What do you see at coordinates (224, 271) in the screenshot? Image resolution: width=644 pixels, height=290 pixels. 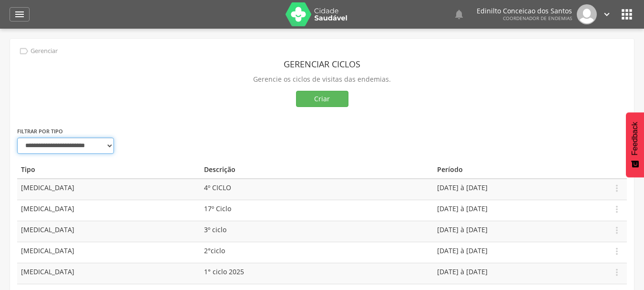 I see `span: 1° ciclo 2025` at bounding box center [224, 271].